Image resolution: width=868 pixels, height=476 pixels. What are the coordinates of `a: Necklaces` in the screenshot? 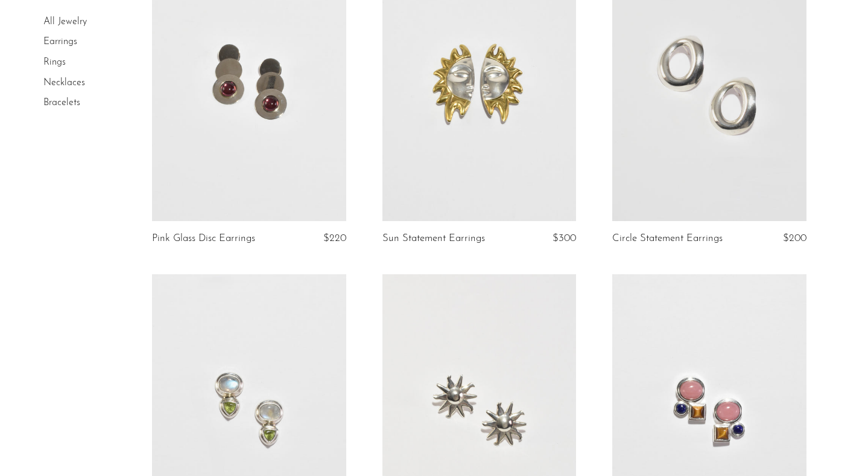 It's located at (64, 83).